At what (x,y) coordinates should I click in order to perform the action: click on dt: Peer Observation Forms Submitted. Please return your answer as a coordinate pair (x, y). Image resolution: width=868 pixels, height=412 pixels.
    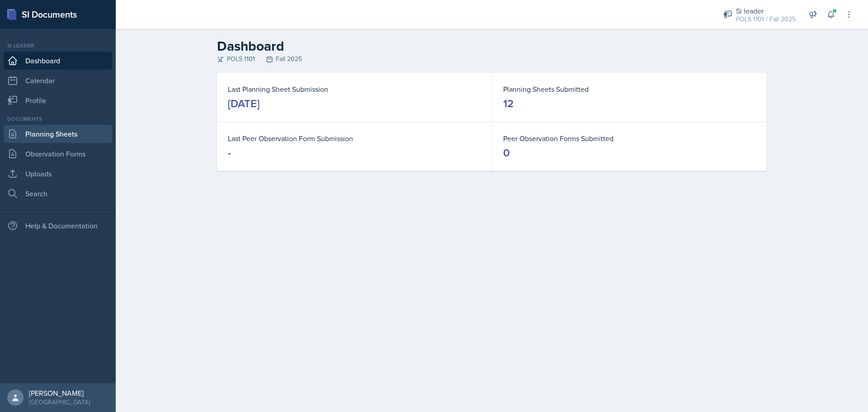
    Looking at the image, I should click on (629, 139).